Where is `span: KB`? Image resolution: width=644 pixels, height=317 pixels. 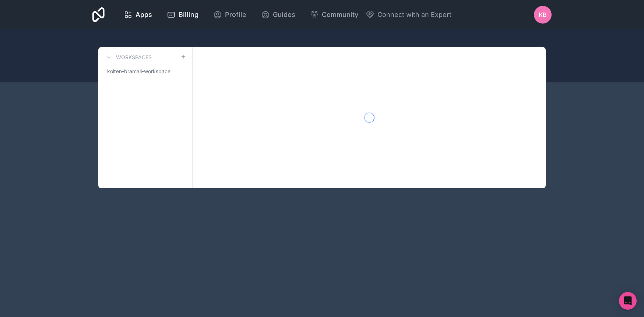 span: KB is located at coordinates (543, 15).